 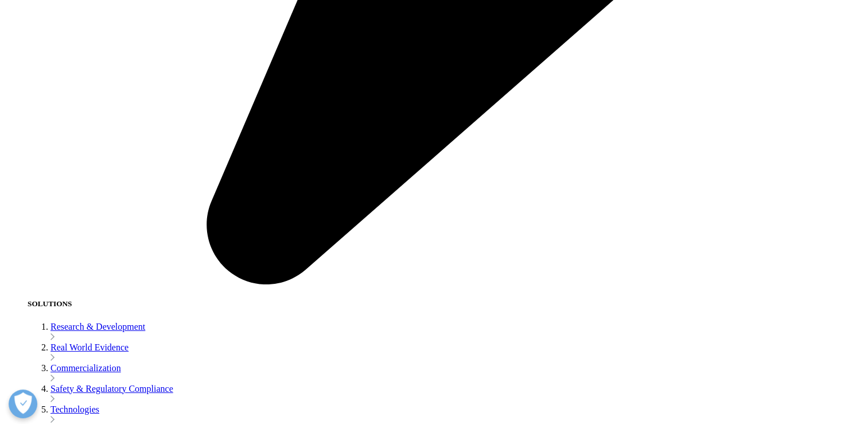 What do you see at coordinates (89, 347) in the screenshot?
I see `a: Real World Evidence` at bounding box center [89, 347].